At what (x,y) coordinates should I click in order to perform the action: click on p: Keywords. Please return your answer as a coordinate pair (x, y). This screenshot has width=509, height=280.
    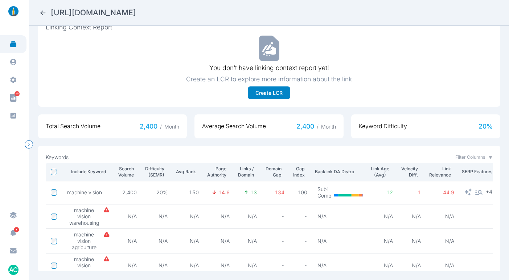
    Looking at the image, I should click on (57, 157).